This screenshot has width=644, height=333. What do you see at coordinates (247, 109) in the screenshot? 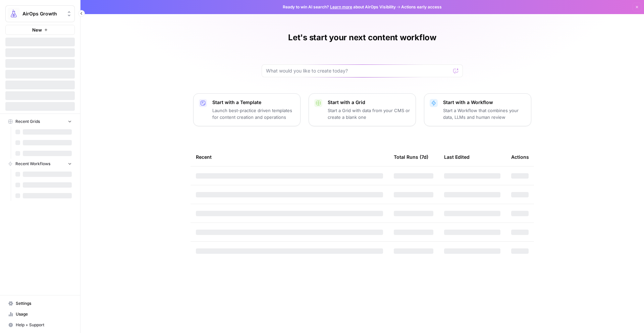
I see `button: Start with a TemplateLaunch best-practice driven templates for content creation and operations` at bounding box center [247, 109].